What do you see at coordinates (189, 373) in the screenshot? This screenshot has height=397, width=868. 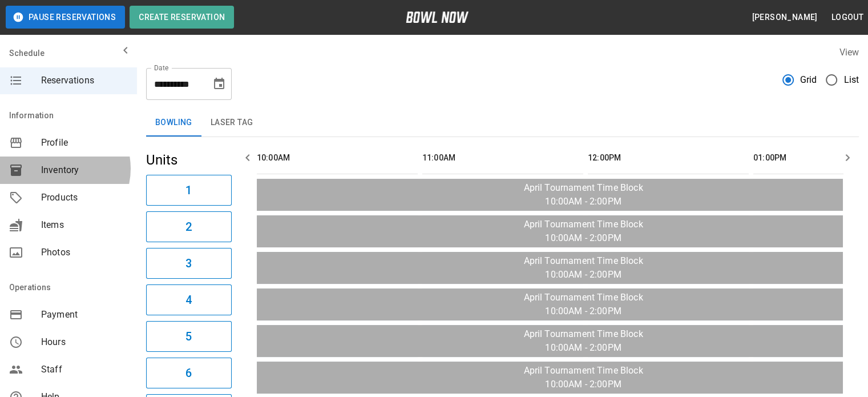 I see `button: 6` at bounding box center [189, 373].